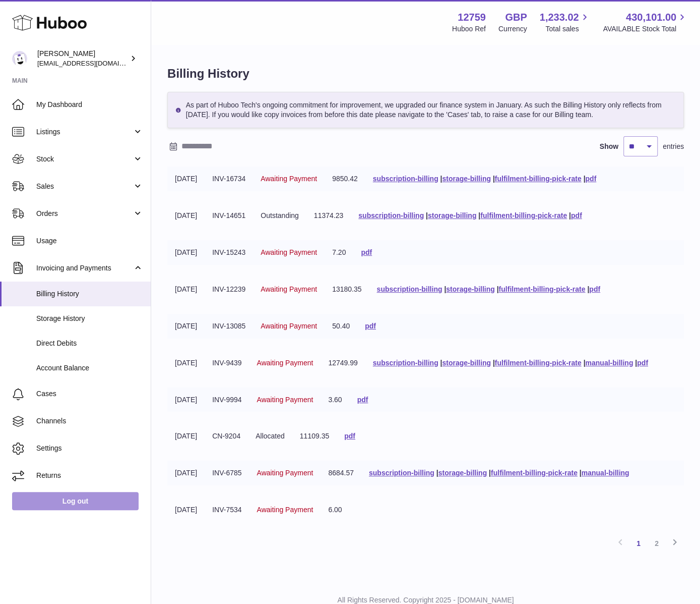 The image size is (700, 604). I want to click on span: 430,101.00, so click(651, 17).